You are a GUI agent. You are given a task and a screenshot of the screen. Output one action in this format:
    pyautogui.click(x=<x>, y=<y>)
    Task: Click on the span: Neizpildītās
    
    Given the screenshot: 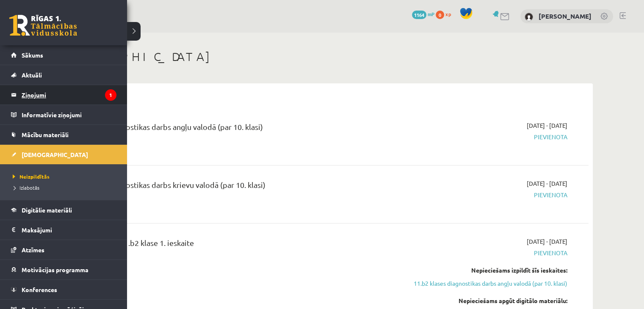 What is the action you would take?
    pyautogui.click(x=30, y=176)
    